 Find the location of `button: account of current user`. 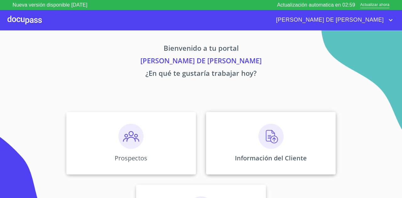

button: account of current user is located at coordinates (333, 20).